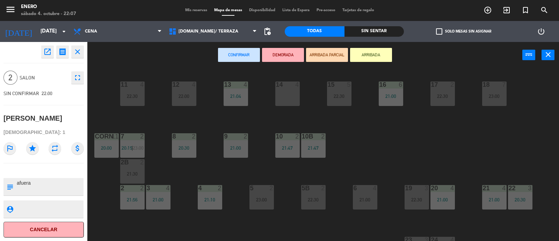 The height and width of the screenshot is (241, 559). Describe the element at coordinates (431, 188) in the screenshot. I see `div: 20` at that location.